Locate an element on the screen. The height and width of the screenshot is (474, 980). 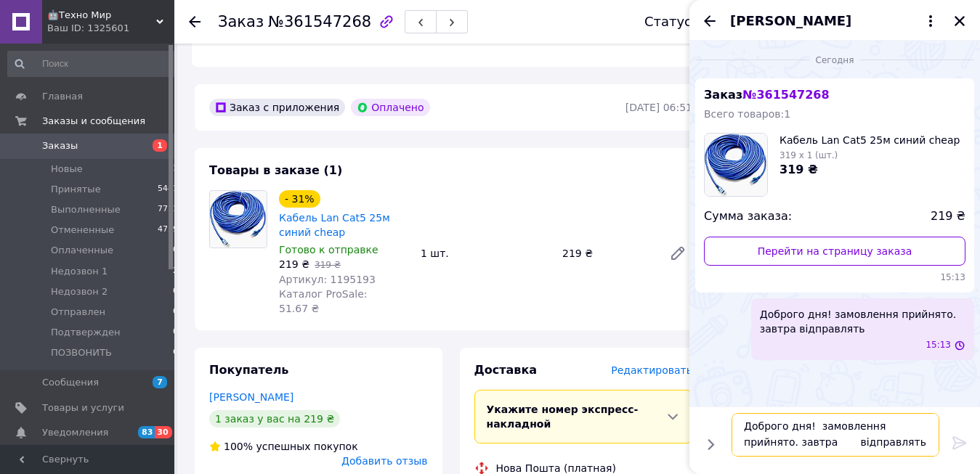
span: Сегодня is located at coordinates (835, 60).